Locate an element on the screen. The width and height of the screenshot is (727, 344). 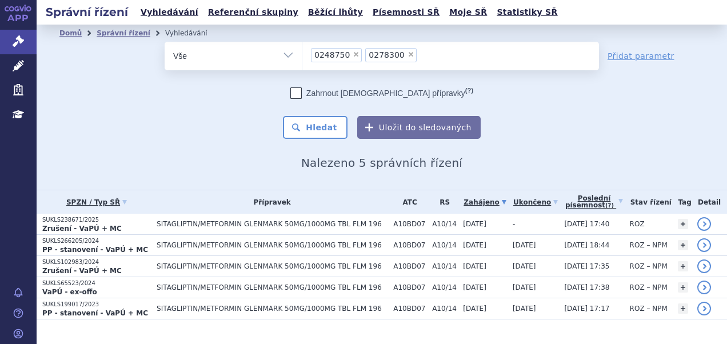
a: SPZN / Typ SŘ is located at coordinates (97, 202).